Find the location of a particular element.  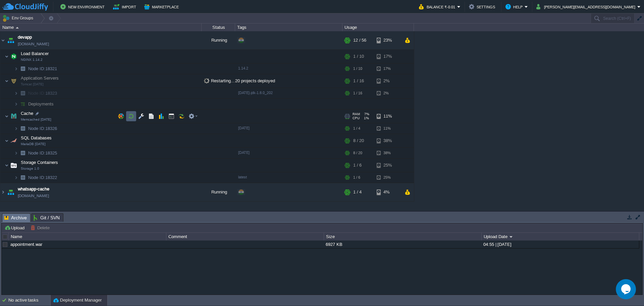

span: 18323 is located at coordinates (43, 93).